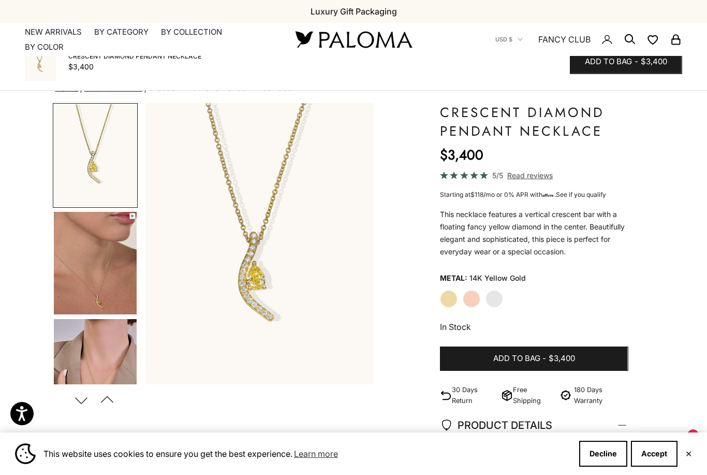 This screenshot has width=707, height=475. What do you see at coordinates (534, 122) in the screenshot?
I see `h1: Crescent Diamond Pendant Necklace` at bounding box center [534, 122].